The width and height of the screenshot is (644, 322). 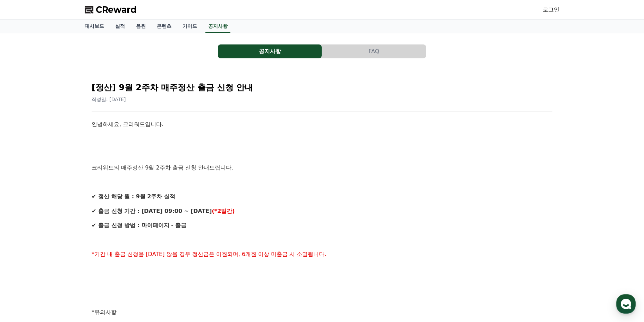 What do you see at coordinates (24, 229) in the screenshot?
I see `a: 홈` at bounding box center [24, 229].